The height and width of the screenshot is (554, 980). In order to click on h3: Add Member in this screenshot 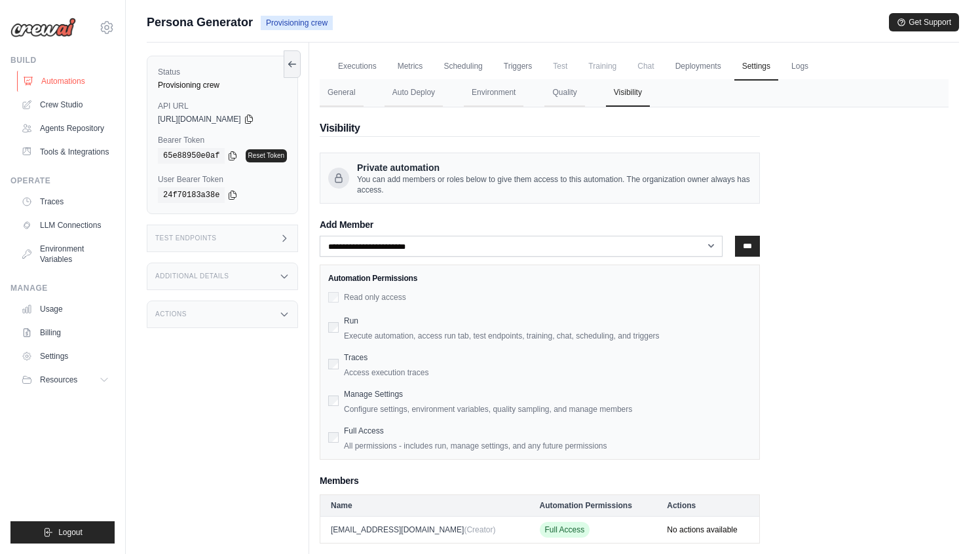, I will do `click(540, 224)`.